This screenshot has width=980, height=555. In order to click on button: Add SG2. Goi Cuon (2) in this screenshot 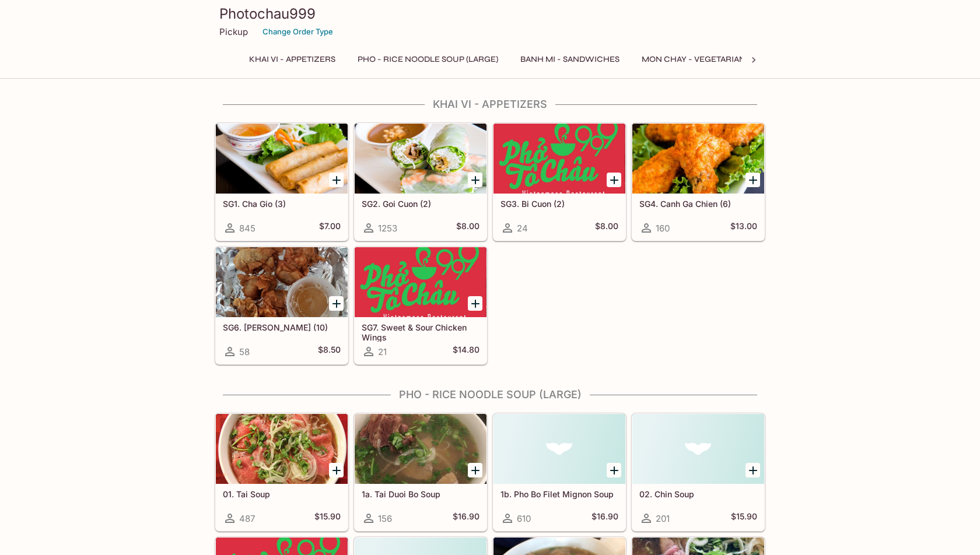, I will do `click(475, 179)`.